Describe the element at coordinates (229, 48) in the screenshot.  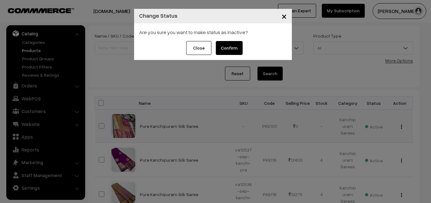
I see `button: Confirm` at that location.